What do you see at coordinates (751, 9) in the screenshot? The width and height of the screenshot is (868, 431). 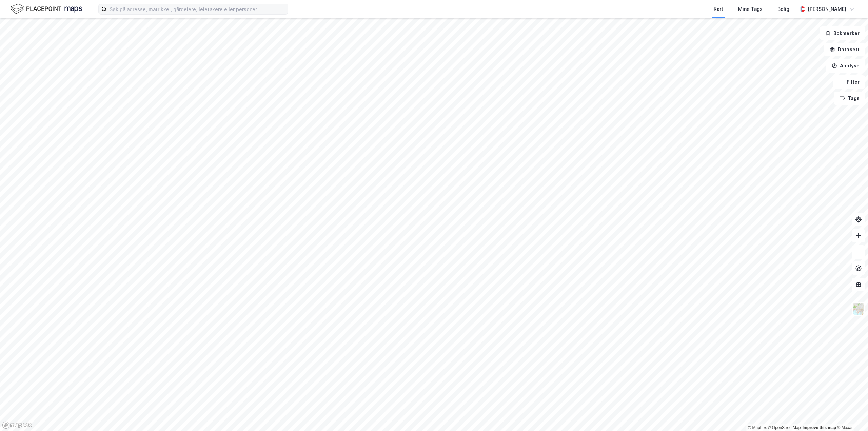 I see `div: Mine Tags` at bounding box center [751, 9].